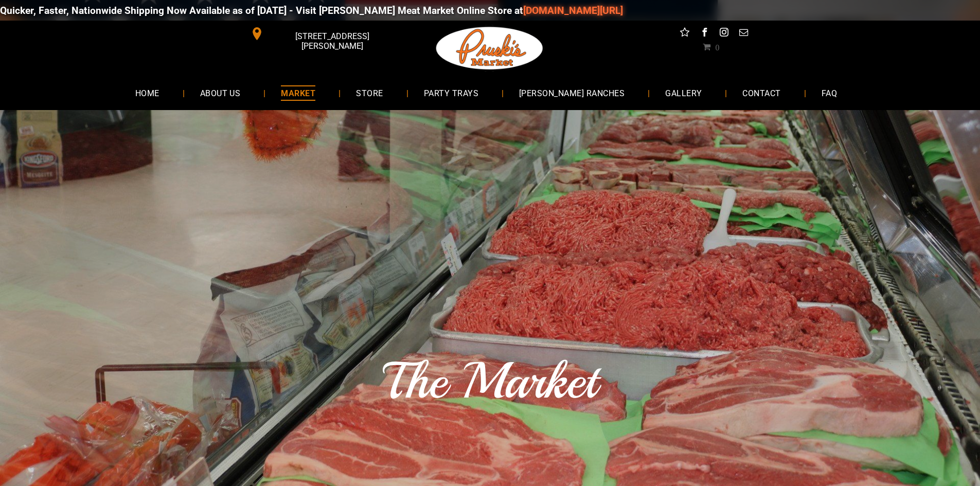 This screenshot has width=980, height=486. What do you see at coordinates (220, 93) in the screenshot?
I see `a: ABOUT US` at bounding box center [220, 93].